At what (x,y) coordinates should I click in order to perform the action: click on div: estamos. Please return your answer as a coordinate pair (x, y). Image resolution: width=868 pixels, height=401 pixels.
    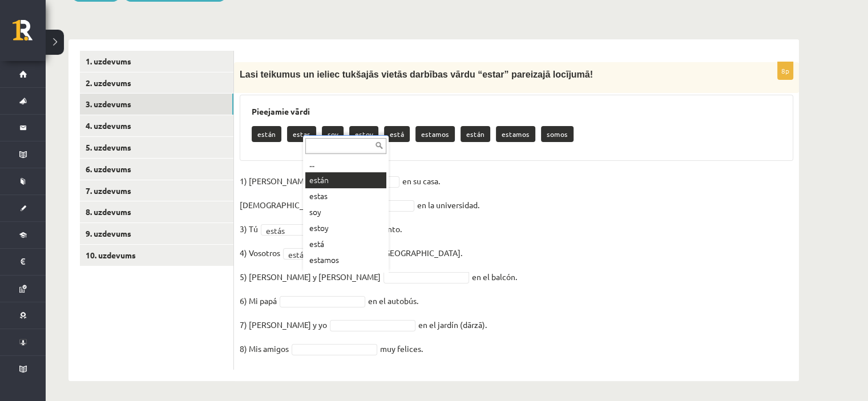
    Looking at the image, I should click on (346, 260).